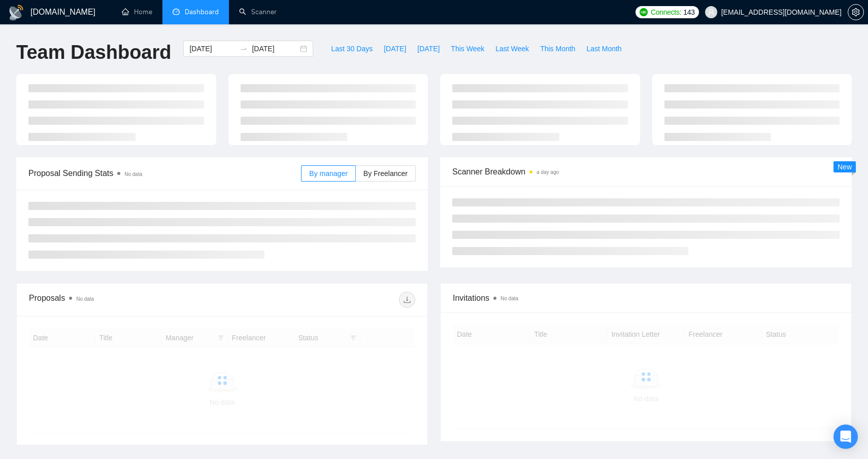 This screenshot has width=868, height=459. I want to click on span: setting, so click(856, 12).